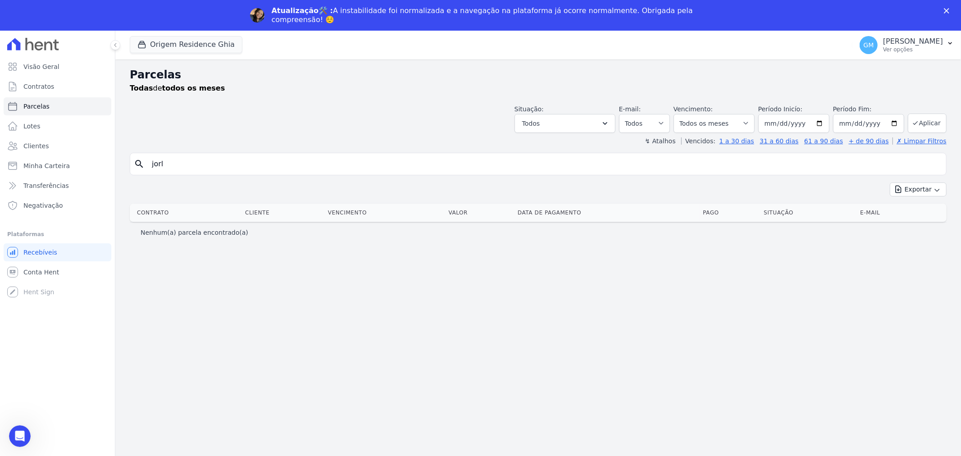 This screenshot has width=961, height=456. I want to click on label: Vencidos:, so click(699, 141).